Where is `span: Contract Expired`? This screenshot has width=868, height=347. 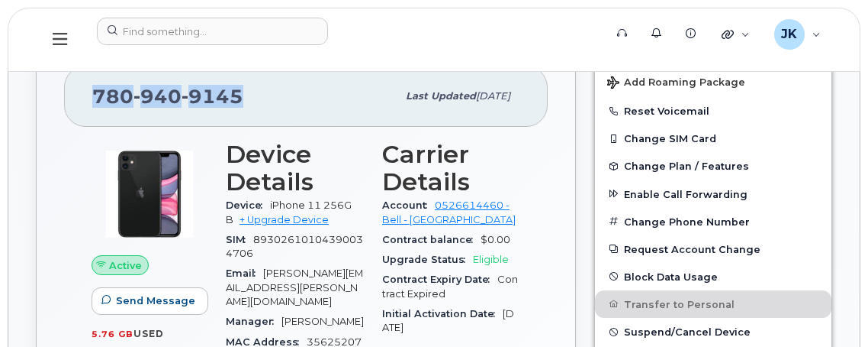
span: Contract Expired is located at coordinates (450, 285).